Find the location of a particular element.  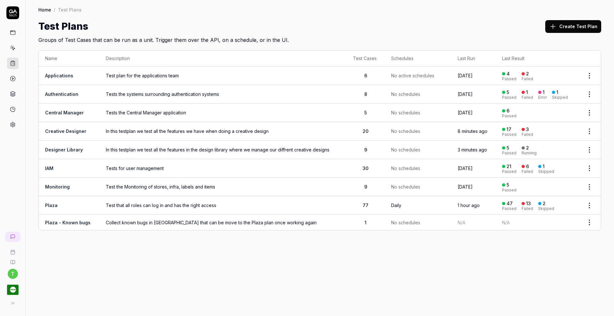

span: Tests the Central Manager application is located at coordinates (223, 112).